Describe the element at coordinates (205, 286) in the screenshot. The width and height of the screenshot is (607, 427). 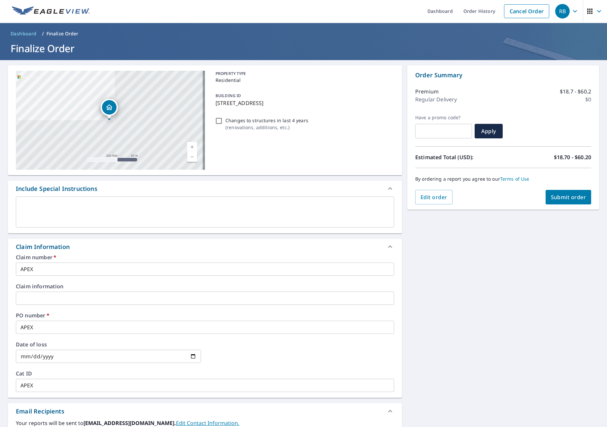
I see `label: Claim information` at that location.